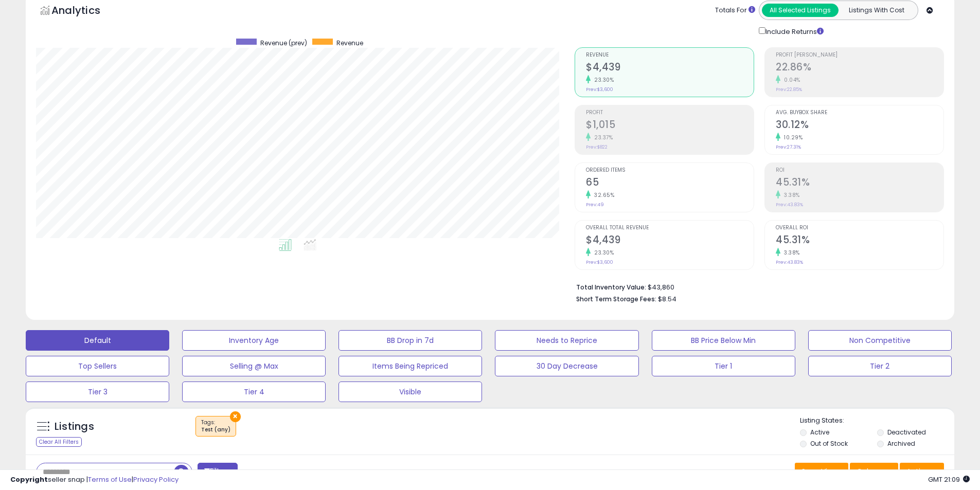 Image resolution: width=980 pixels, height=490 pixels. What do you see at coordinates (616, 298) in the screenshot?
I see `b: Short Term Storage Fees:` at bounding box center [616, 298].